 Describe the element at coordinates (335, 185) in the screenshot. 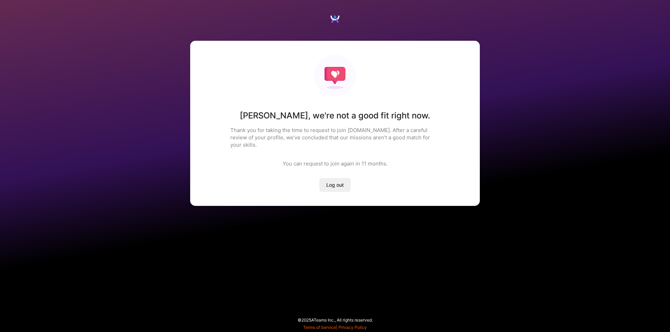

I see `span: Log out` at that location.